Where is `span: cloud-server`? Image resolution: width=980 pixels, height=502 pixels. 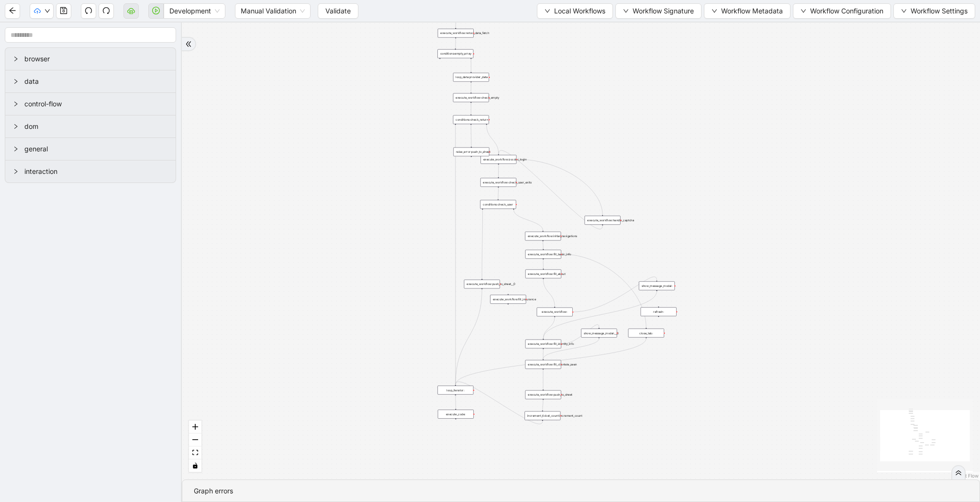
span: cloud-server is located at coordinates (131, 11).